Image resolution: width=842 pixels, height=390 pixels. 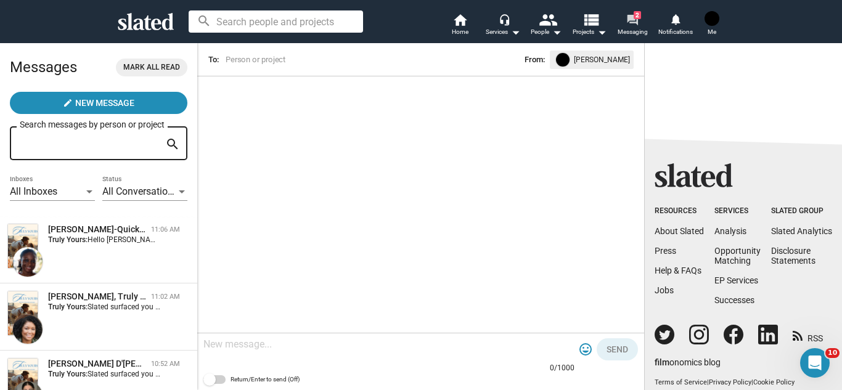 I want to click on span: To:, so click(x=213, y=59).